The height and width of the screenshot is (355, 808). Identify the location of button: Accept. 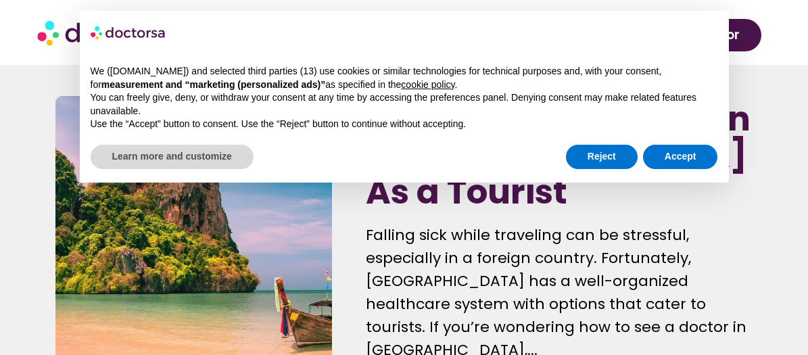
(680, 157).